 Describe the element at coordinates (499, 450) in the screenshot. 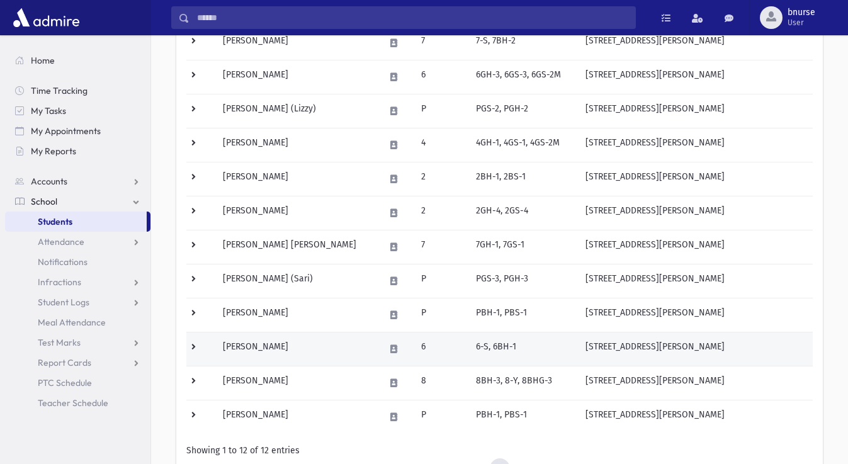

I see `div: Showing 1 to 12 of 12 entries` at that location.